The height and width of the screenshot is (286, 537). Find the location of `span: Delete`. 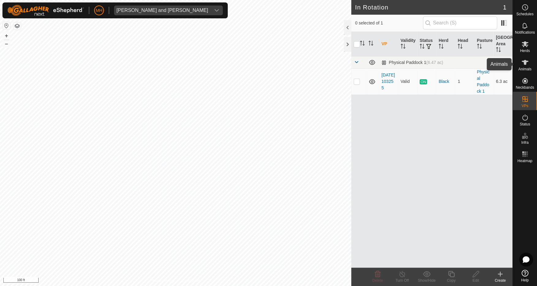

span: Delete is located at coordinates (377, 281).